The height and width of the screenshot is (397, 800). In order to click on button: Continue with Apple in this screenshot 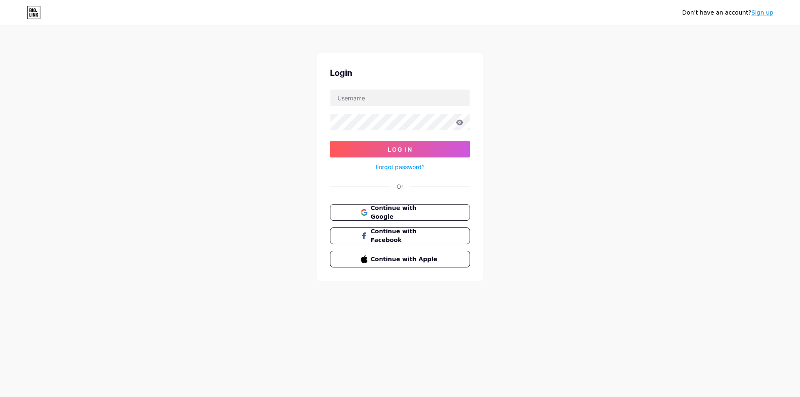, I will do `click(400, 259)`.